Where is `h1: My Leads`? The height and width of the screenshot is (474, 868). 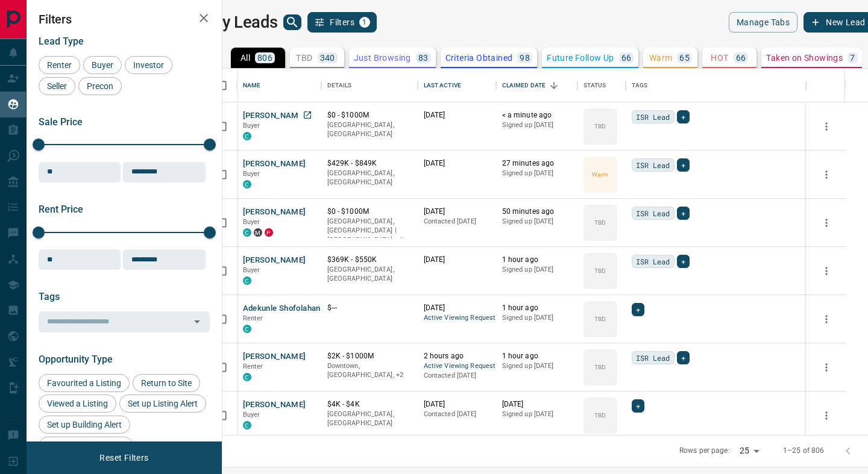 h1: My Leads is located at coordinates (243, 22).